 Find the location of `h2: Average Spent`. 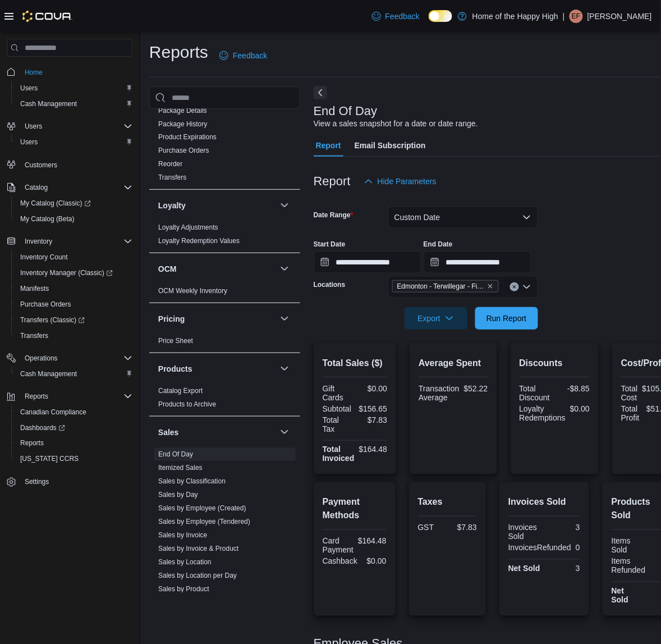

h2: Average Spent is located at coordinates (453, 363).